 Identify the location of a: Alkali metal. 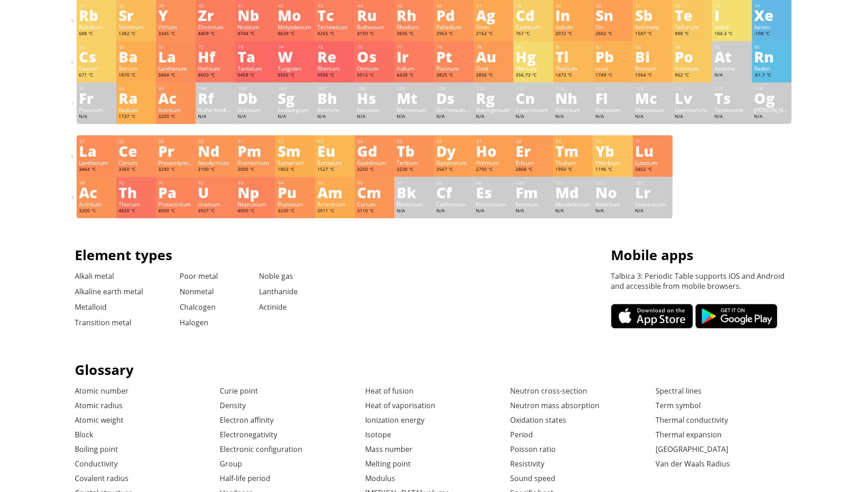
(94, 276).